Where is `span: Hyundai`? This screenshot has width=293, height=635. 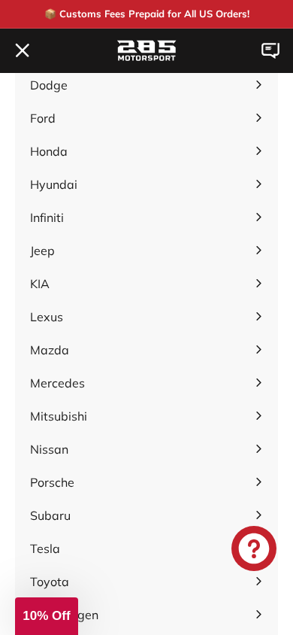
span: Hyundai is located at coordinates (138, 184).